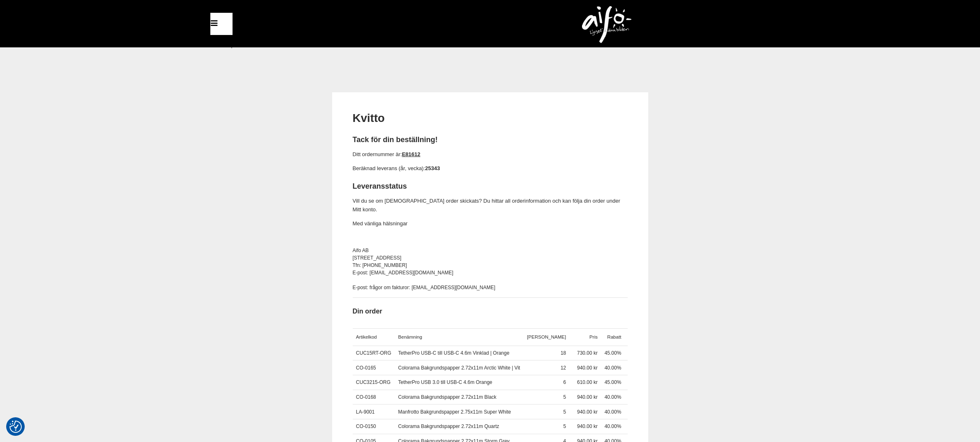 The height and width of the screenshot is (442, 980). I want to click on a: CUC15RT-ORG, so click(374, 353).